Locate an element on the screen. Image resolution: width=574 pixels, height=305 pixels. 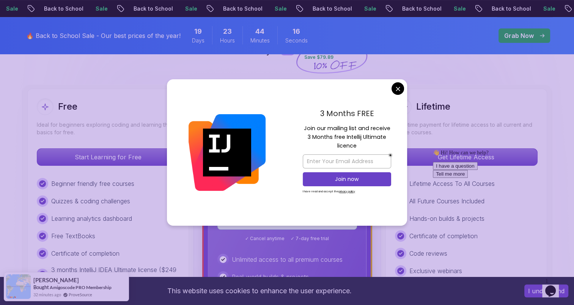
p: Code reviews is located at coordinates (428, 254).